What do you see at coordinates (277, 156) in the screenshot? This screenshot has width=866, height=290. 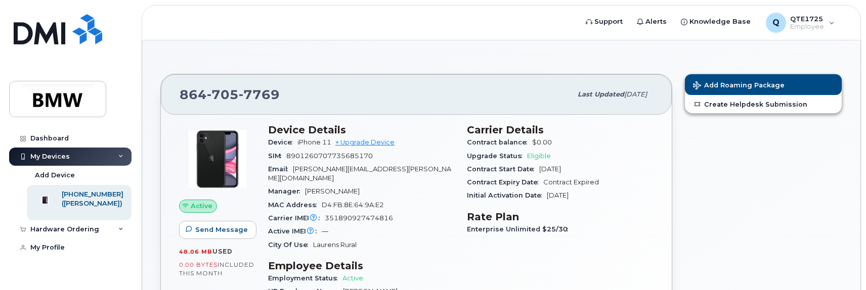 I see `span: SIM` at bounding box center [277, 156].